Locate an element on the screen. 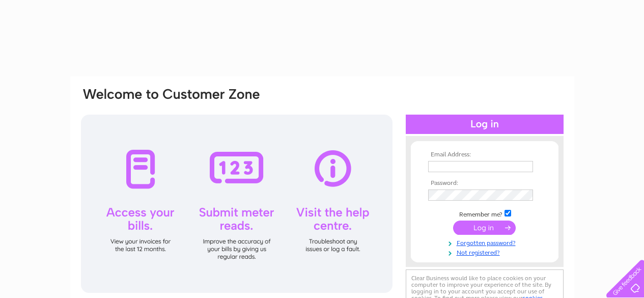  input: Submit is located at coordinates (484, 228).